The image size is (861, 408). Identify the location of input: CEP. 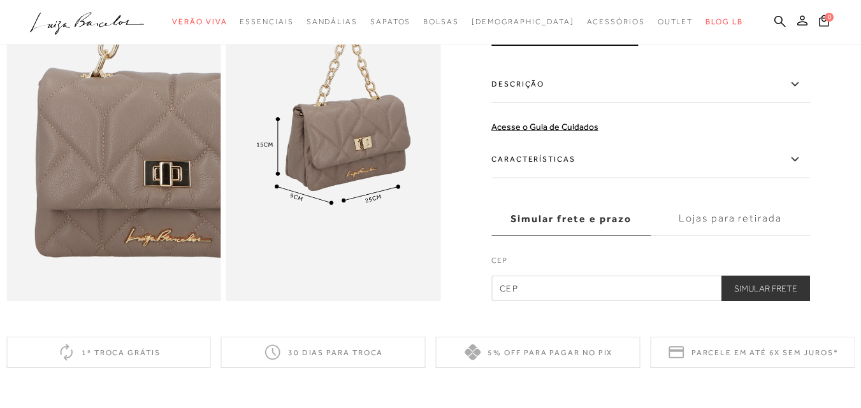
(650, 289).